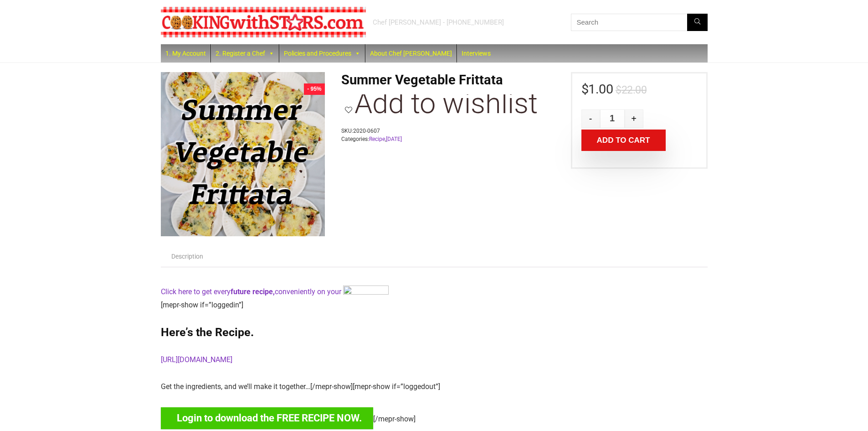  Describe the element at coordinates (597, 89) in the screenshot. I see `bdi: 1.00` at that location.